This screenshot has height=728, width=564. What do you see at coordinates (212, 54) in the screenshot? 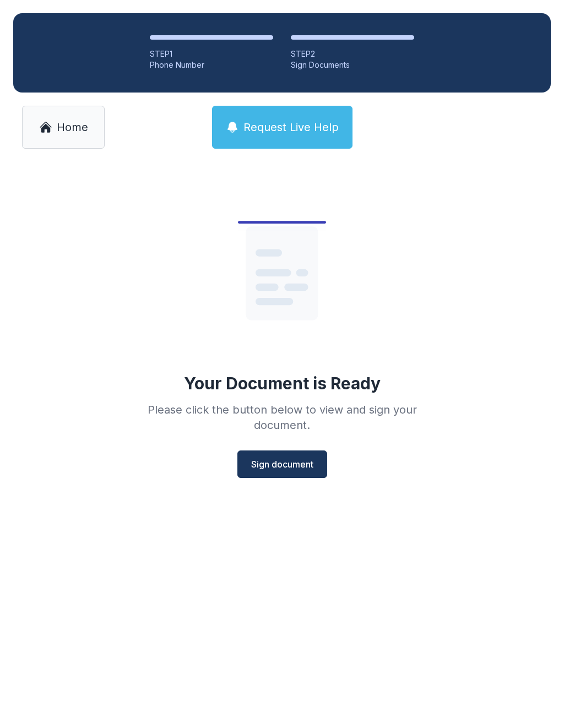
I see `div: STEP 1` at bounding box center [212, 54].